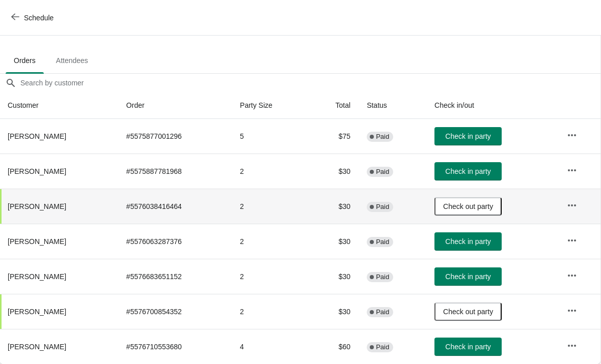 The width and height of the screenshot is (601, 364). I want to click on th: Total, so click(334, 105).